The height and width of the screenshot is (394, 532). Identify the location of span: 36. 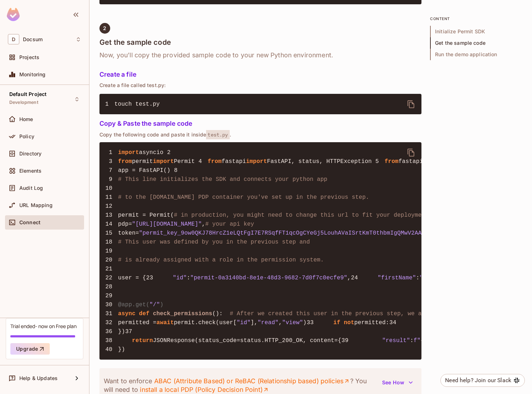
(112, 332).